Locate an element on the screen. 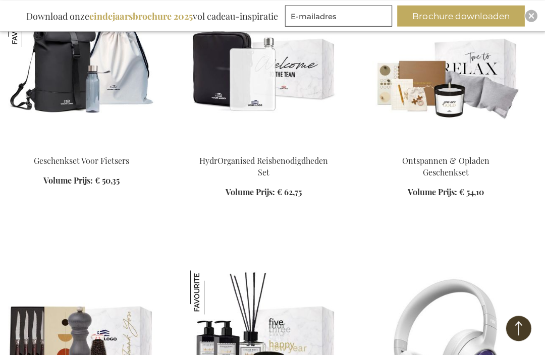 This screenshot has height=355, width=545. a: Relax & Recharge Gift Set is located at coordinates (444, 146).